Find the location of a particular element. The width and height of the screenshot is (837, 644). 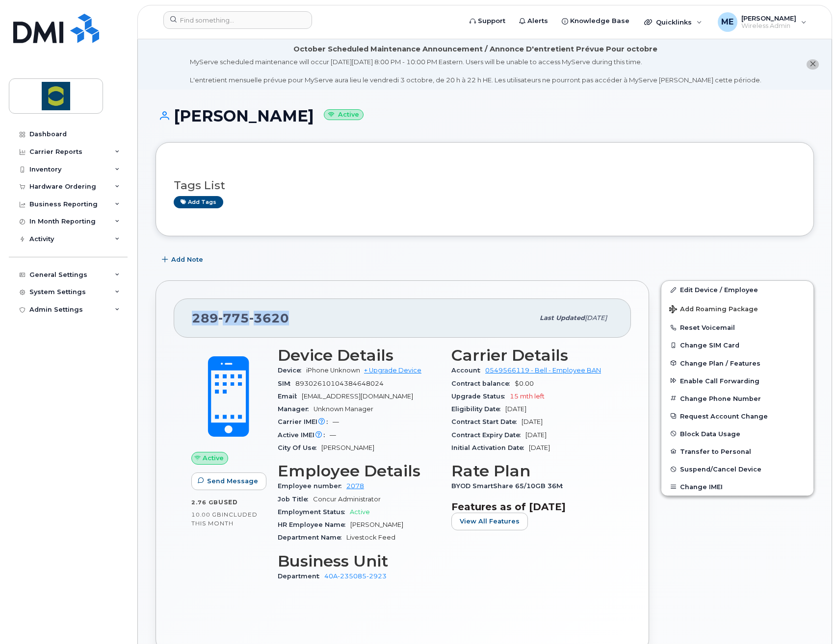

button: Add Note is located at coordinates (183, 260).